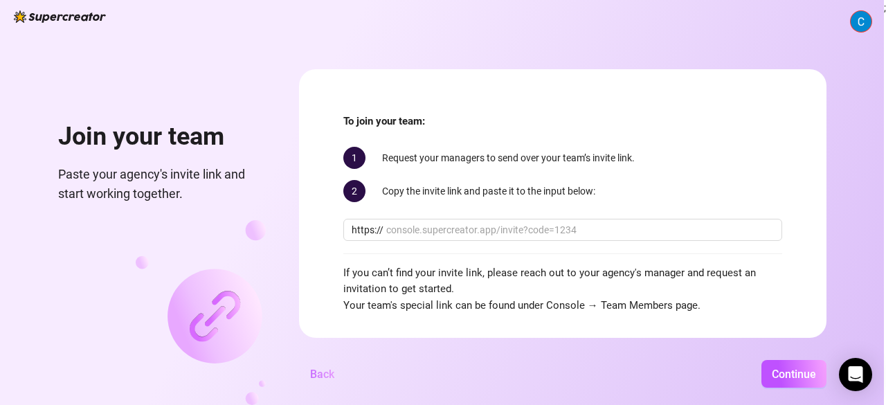  What do you see at coordinates (354, 191) in the screenshot?
I see `span: 2` at bounding box center [354, 191].